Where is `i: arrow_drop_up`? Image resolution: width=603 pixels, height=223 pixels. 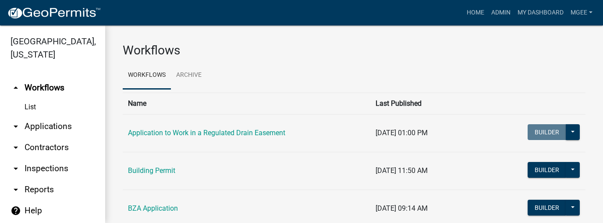
i: arrow_drop_up is located at coordinates (16, 88).